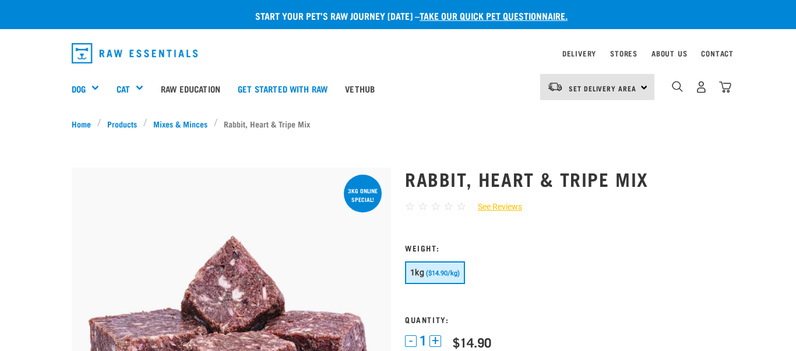 The height and width of the screenshot is (351, 796). I want to click on h3: Weight:, so click(564, 248).